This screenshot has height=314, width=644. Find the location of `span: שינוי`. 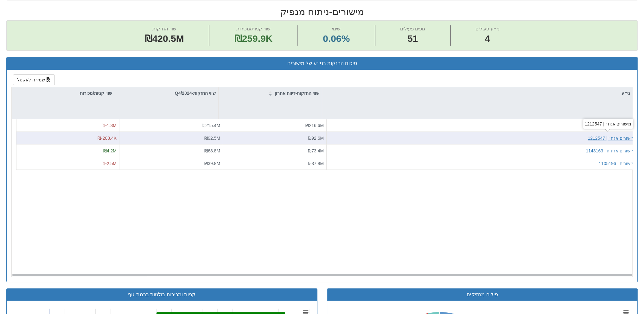

span: שינוי is located at coordinates (336, 29).